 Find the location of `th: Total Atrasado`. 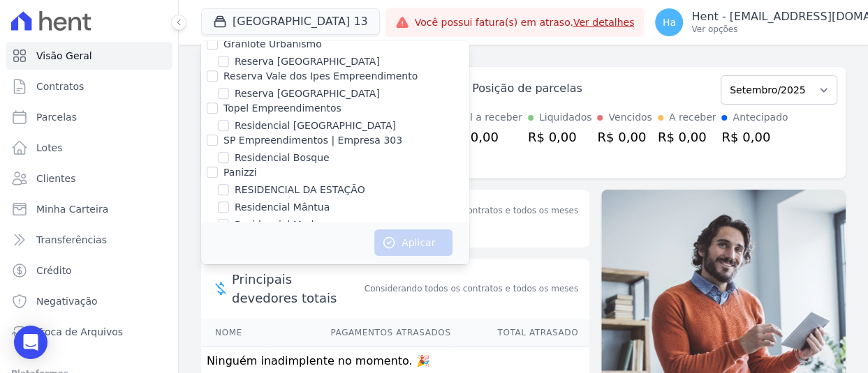

th: Total Atrasado is located at coordinates (521, 333).